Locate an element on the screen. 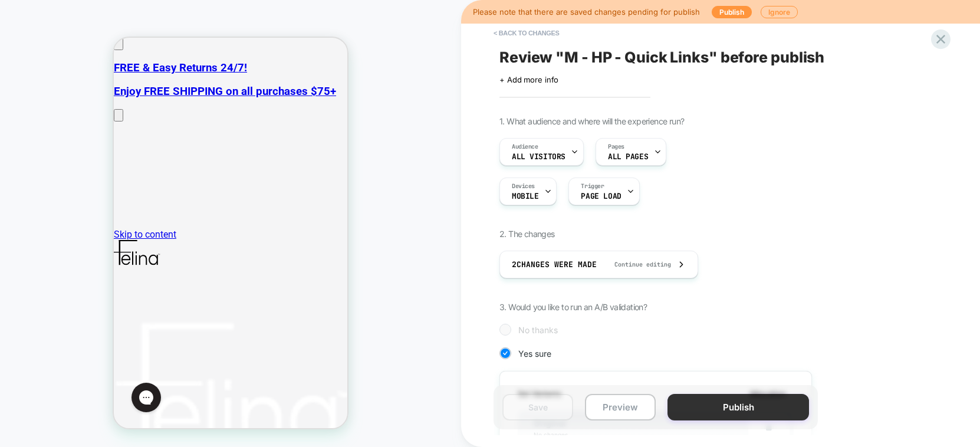  span: Page Load is located at coordinates (601, 197).